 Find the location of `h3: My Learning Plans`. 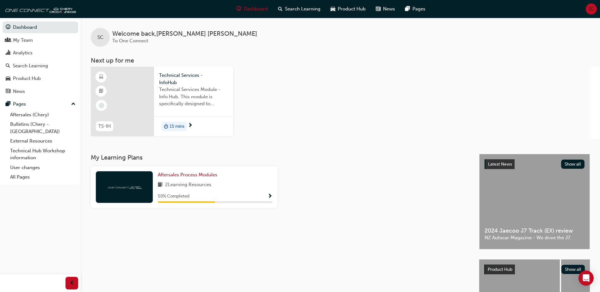

h3: My Learning Plans is located at coordinates (280, 158).